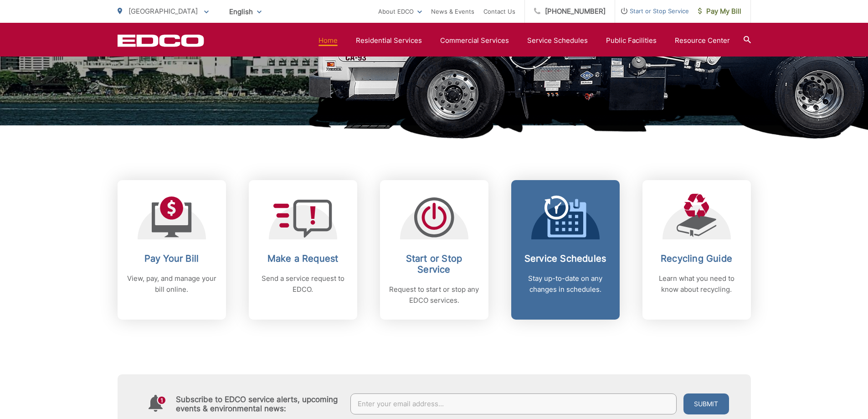  I want to click on p: Request to start or stop any EDCO services., so click(434, 295).